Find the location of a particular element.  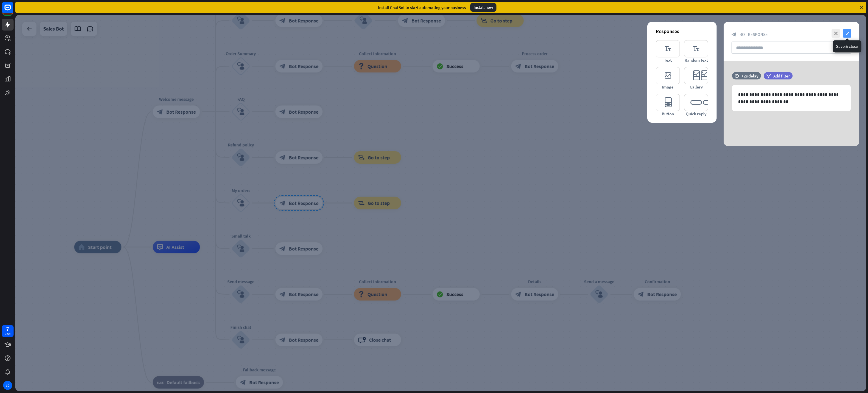

span: Add filter is located at coordinates (782, 76).